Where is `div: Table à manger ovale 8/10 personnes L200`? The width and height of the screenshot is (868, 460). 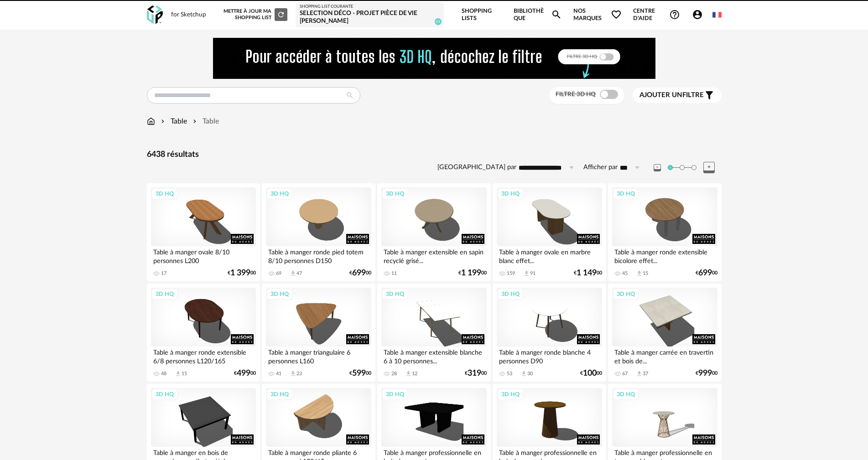 div: Table à manger ovale 8/10 personnes L200 is located at coordinates (203, 255).